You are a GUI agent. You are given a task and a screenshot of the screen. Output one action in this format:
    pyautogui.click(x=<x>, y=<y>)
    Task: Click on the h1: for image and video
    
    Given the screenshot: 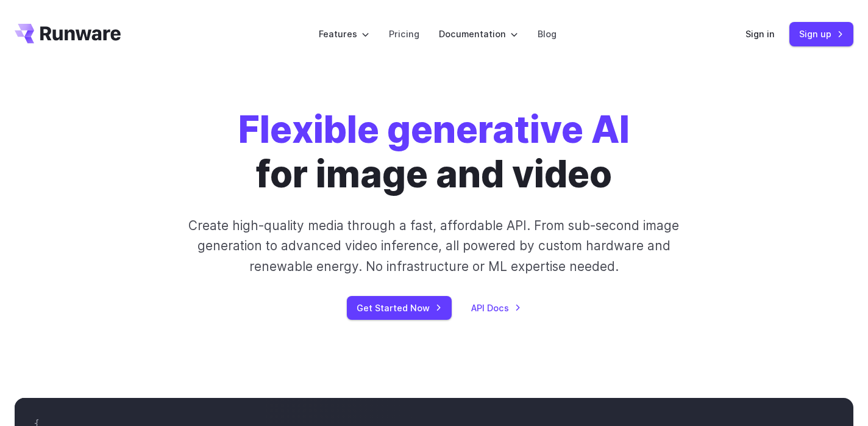 What is the action you would take?
    pyautogui.click(x=434, y=151)
    